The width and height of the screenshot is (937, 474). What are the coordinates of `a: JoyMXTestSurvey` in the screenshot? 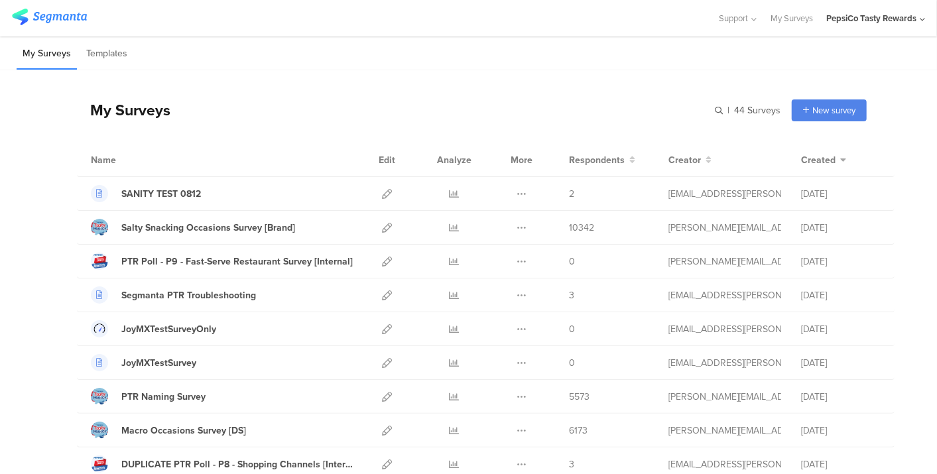 It's located at (143, 363).